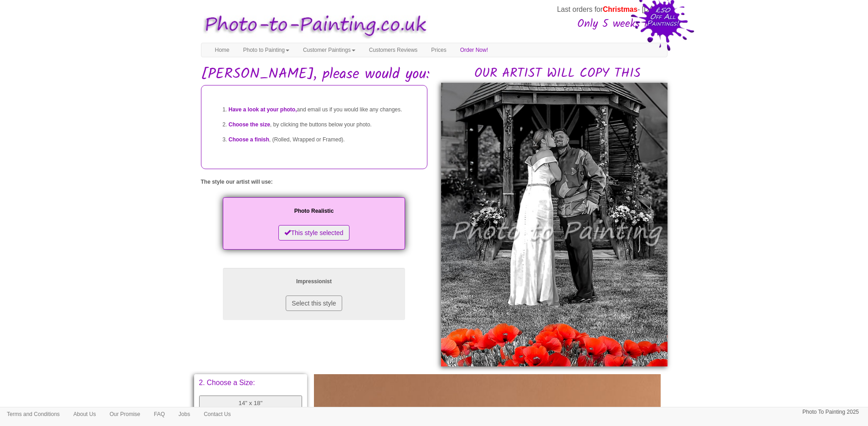  Describe the element at coordinates (323, 110) in the screenshot. I see `li: and email us if you would like any changes.` at that location.